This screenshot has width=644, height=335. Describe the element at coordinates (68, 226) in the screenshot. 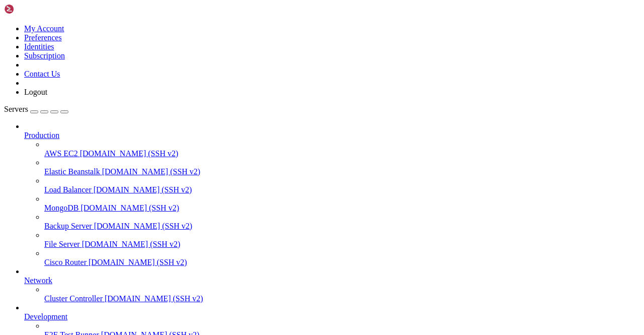

I see `span: Backup Server` at that location.